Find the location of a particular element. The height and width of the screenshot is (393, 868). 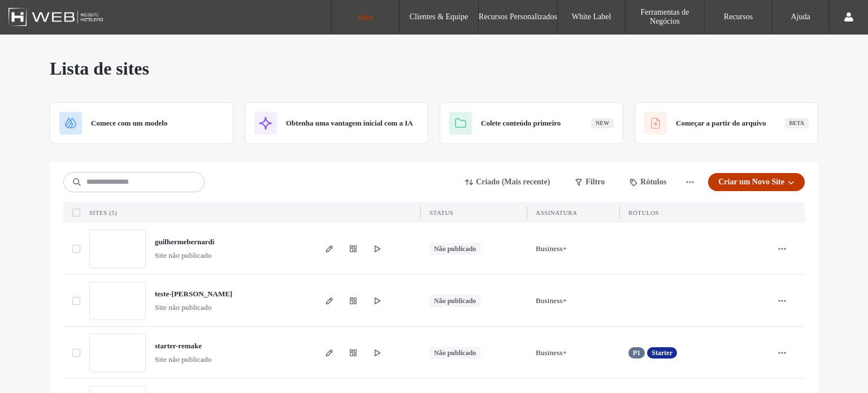

span: Lista de sites is located at coordinates (99, 69).